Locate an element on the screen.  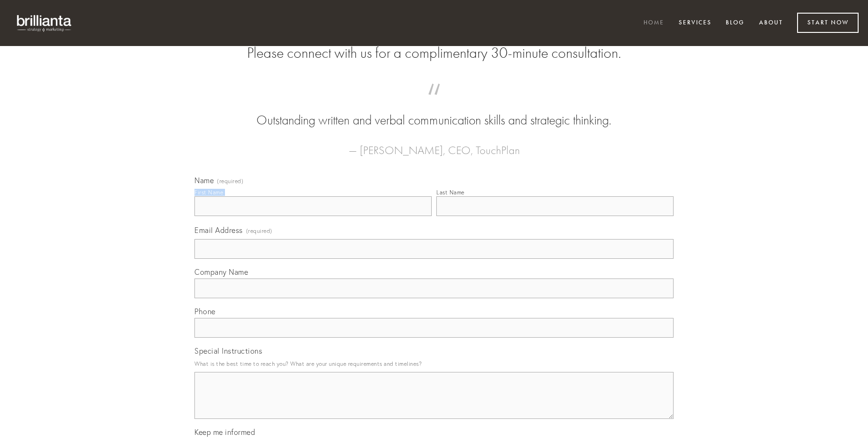
div: First Name is located at coordinates (209, 192).